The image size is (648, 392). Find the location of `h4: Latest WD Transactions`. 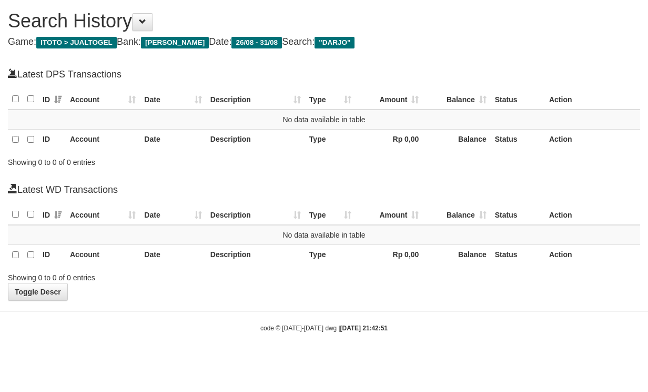

h4: Latest WD Transactions is located at coordinates (324, 189).